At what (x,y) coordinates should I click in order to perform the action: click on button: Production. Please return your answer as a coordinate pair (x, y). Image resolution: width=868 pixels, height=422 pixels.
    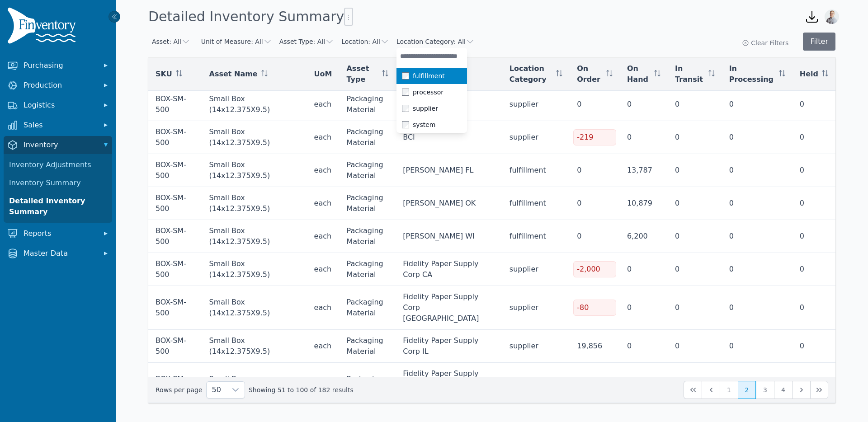
    Looking at the image, I should click on (58, 86).